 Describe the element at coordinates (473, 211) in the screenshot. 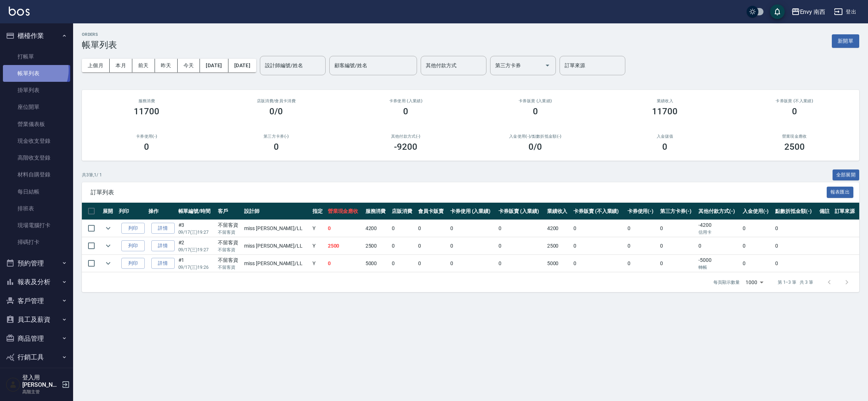

I see `th: 卡券使用 (入業績)` at that location.